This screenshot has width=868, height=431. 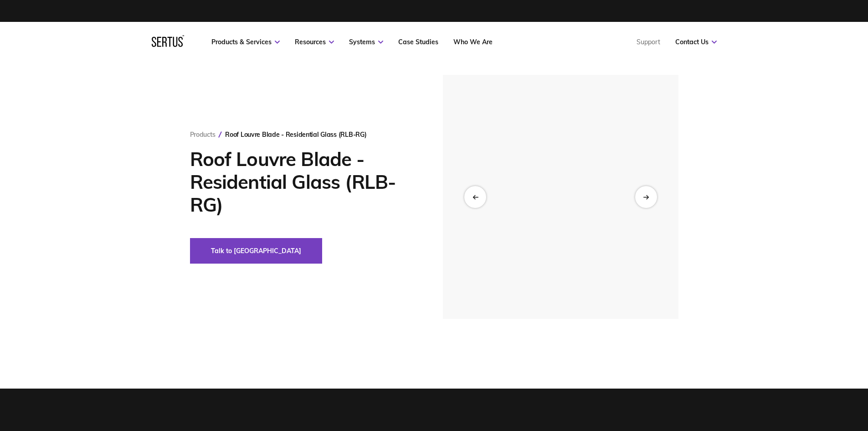 I want to click on a: Support, so click(x=649, y=42).